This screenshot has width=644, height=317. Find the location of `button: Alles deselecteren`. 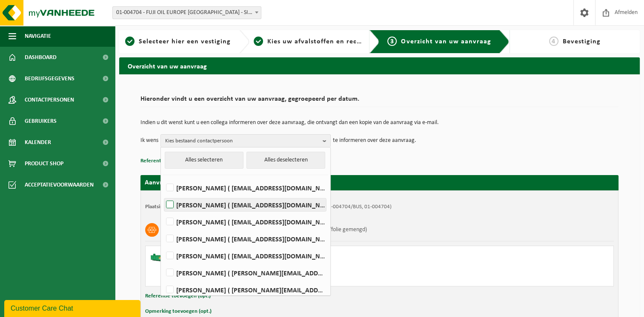

button: Alles deselecteren is located at coordinates (286, 160).